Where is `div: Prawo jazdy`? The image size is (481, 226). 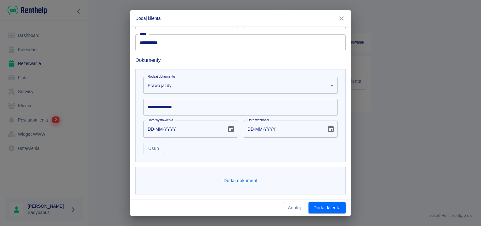 div: Prawo jazdy is located at coordinates (241, 85).